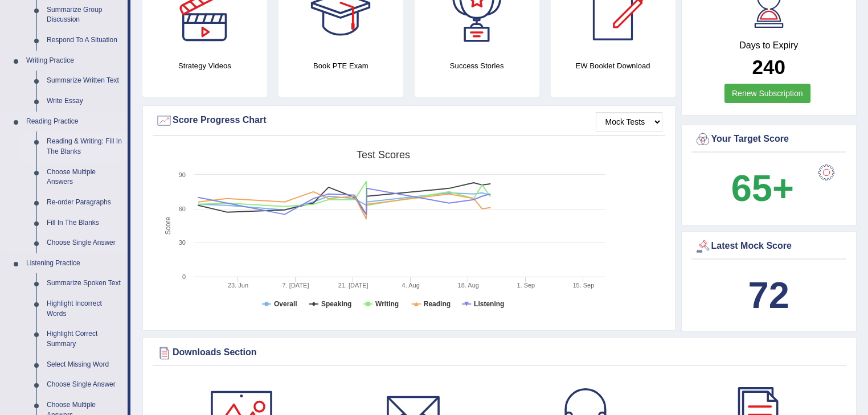 The image size is (868, 415). What do you see at coordinates (767, 93) in the screenshot?
I see `a: Renew Subscription` at bounding box center [767, 93].